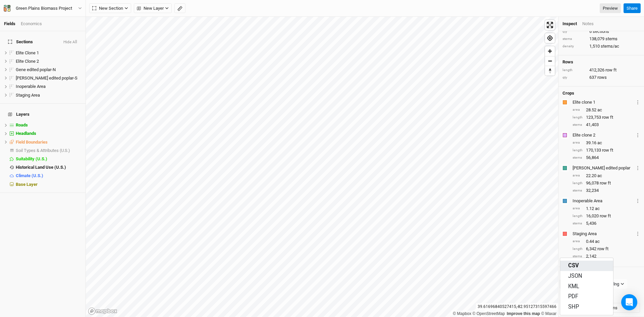 The height and width of the screenshot is (317, 644). Describe the element at coordinates (601, 31) in the screenshot. I see `div: 6` at that location.